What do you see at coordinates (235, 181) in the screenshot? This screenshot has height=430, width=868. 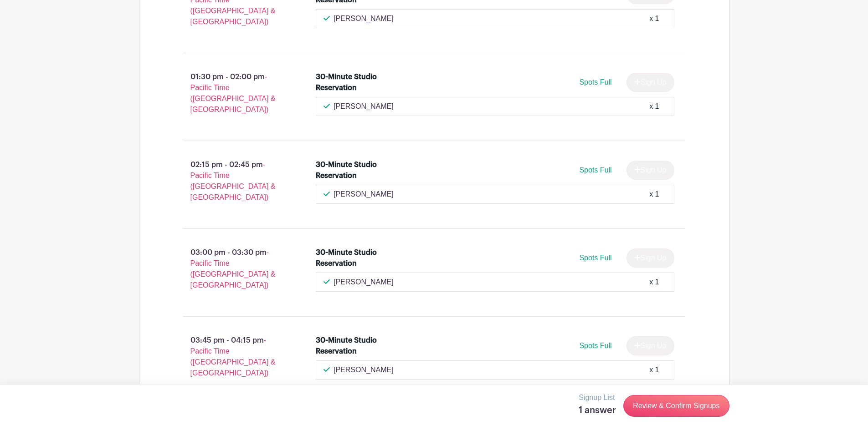 I see `p: 02:15 pm - 02:45 pm` at bounding box center [235, 181].